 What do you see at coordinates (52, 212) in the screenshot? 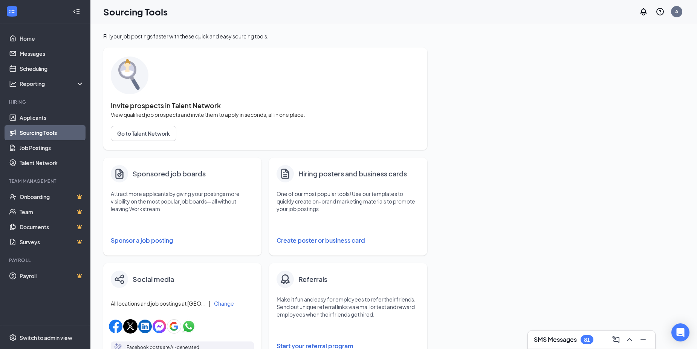
I see `a: TeamCrown` at bounding box center [52, 212].